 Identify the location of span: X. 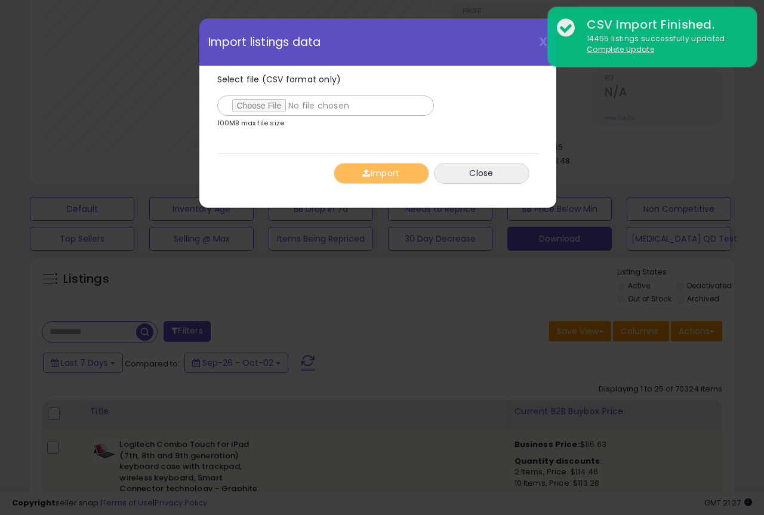
(543, 42).